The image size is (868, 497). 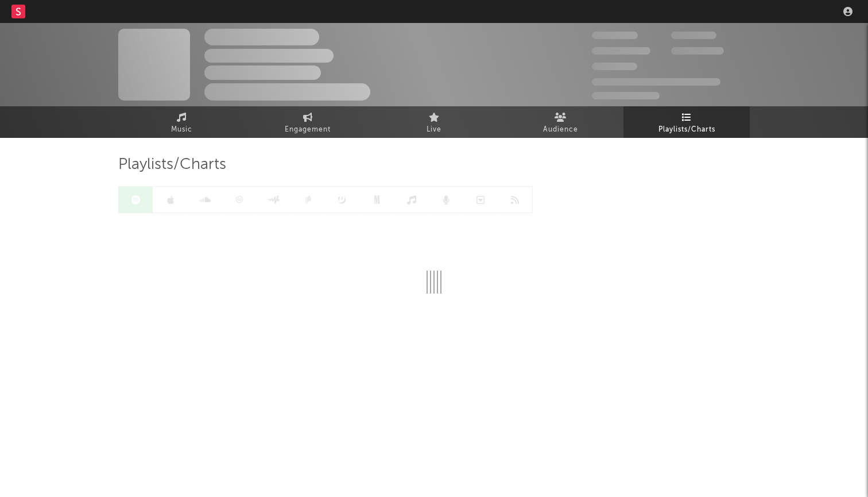 What do you see at coordinates (560, 121) in the screenshot?
I see `a: Audience` at bounding box center [560, 121].